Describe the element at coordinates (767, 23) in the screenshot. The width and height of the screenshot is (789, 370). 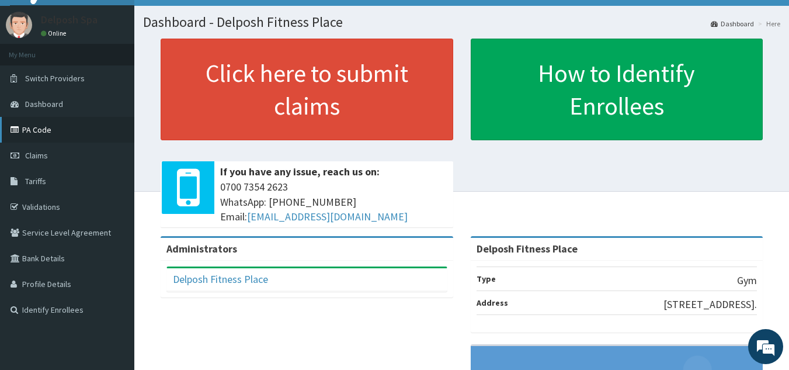
I see `li: Here` at that location.